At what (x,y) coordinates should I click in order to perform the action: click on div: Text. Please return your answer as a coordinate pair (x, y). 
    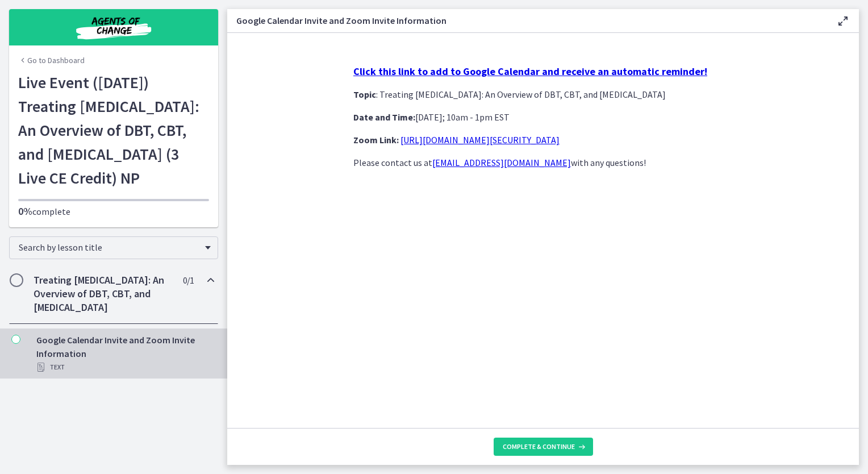
    Looking at the image, I should click on (125, 367).